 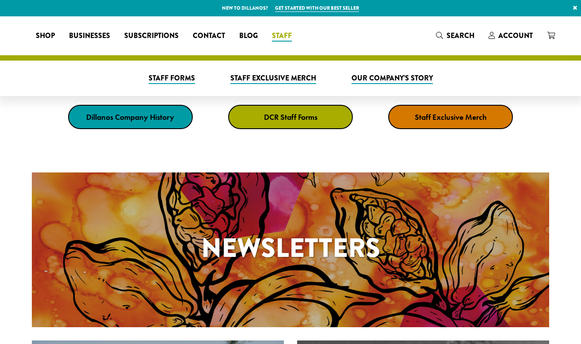 I want to click on span: Staff Exclusive Merch, so click(x=273, y=78).